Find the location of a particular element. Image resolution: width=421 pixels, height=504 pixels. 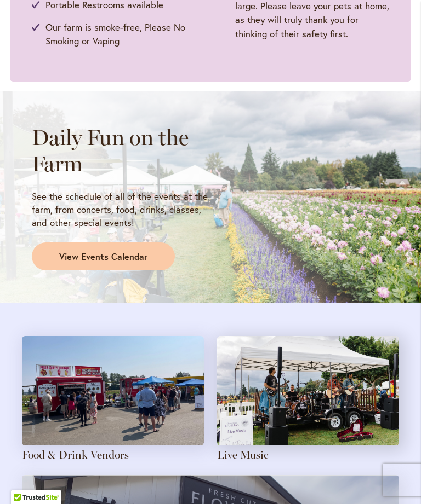

img: Attendees gather around food trucks on a sunny day at the farm is located at coordinates (113, 391).